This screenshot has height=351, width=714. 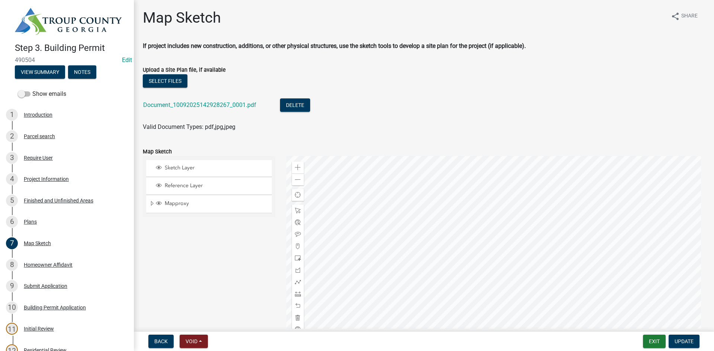 What do you see at coordinates (12, 222) in the screenshot?
I see `div: 6` at bounding box center [12, 222].